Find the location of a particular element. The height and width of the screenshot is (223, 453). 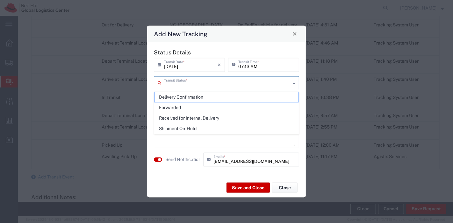

h5: Status Details is located at coordinates (226, 52).